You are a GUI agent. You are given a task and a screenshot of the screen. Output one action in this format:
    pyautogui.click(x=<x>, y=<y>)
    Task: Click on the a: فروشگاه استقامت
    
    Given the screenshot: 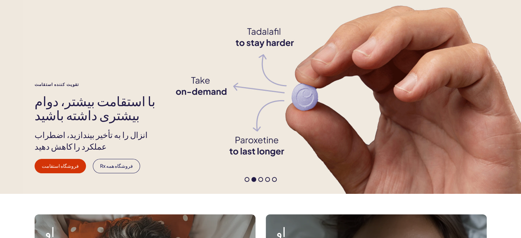 What is the action you would take?
    pyautogui.click(x=60, y=166)
    